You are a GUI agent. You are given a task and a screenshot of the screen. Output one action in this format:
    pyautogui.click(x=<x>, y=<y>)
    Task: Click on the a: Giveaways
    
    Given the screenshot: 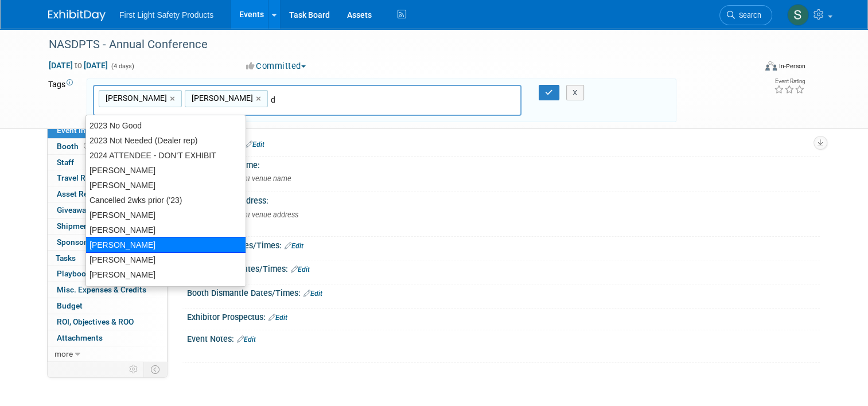 What is the action you would take?
    pyautogui.click(x=108, y=210)
    